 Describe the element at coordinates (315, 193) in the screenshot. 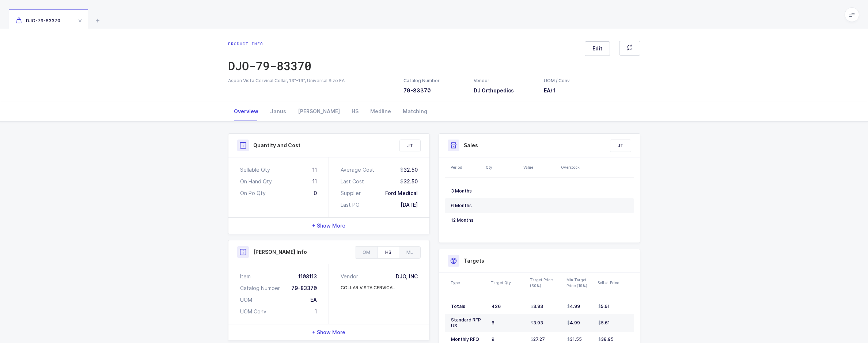

I see `div: 0` at that location.